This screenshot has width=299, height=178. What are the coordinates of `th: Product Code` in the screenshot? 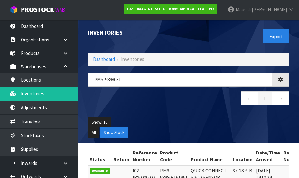 It's located at (174, 156).